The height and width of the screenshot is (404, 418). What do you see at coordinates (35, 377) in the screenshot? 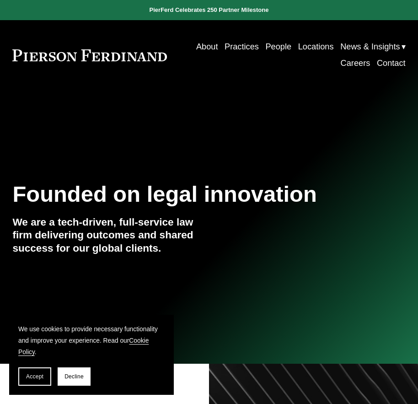
I see `button: Accept` at bounding box center [35, 377].